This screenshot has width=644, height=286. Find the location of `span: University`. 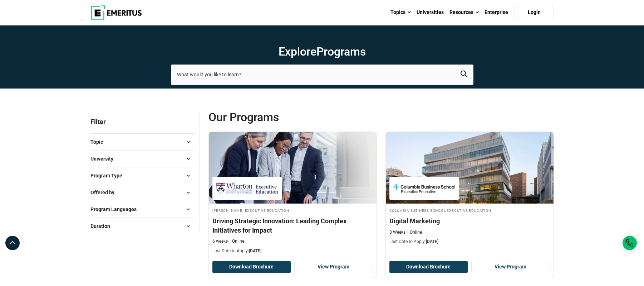

span: University is located at coordinates (105, 159).